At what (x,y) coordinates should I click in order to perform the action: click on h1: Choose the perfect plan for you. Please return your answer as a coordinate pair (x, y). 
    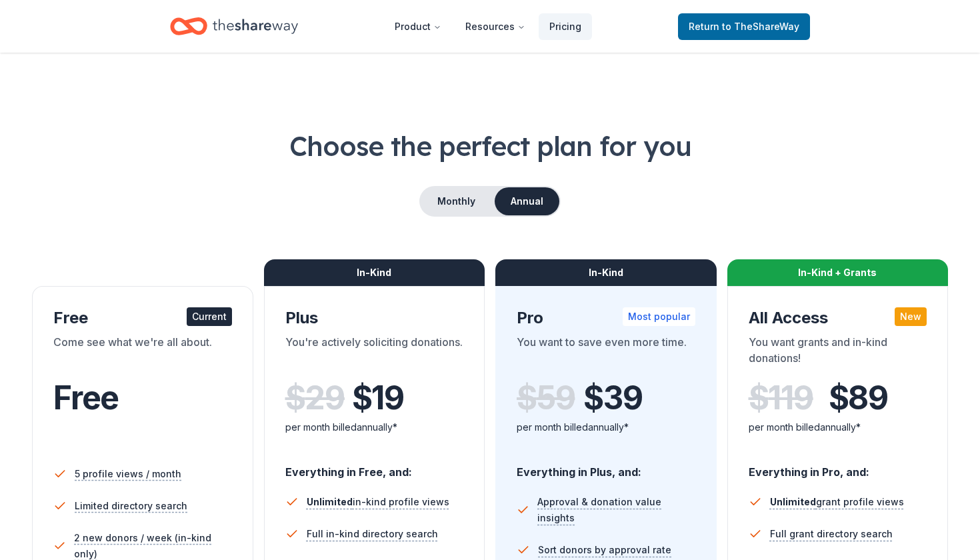
    Looking at the image, I should click on (490, 146).